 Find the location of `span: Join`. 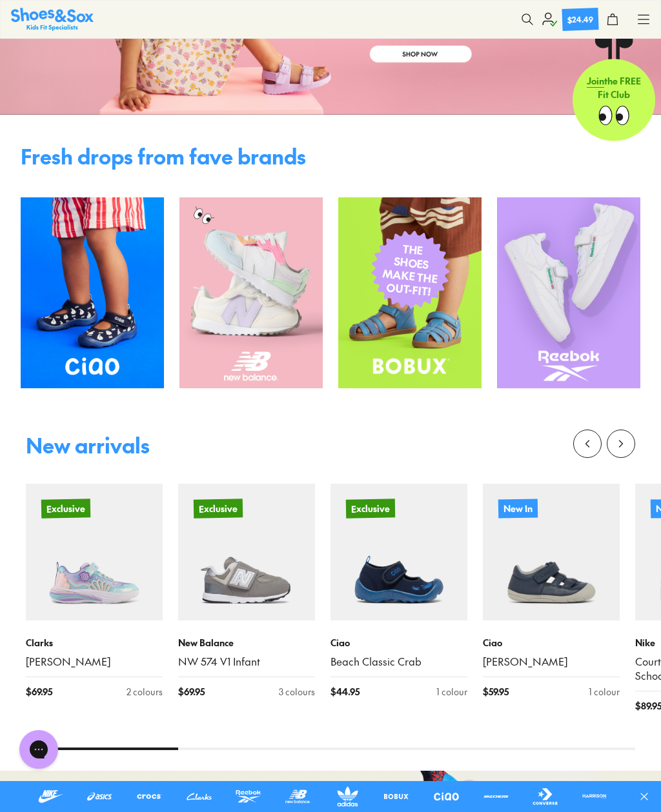

span: Join is located at coordinates (595, 81).